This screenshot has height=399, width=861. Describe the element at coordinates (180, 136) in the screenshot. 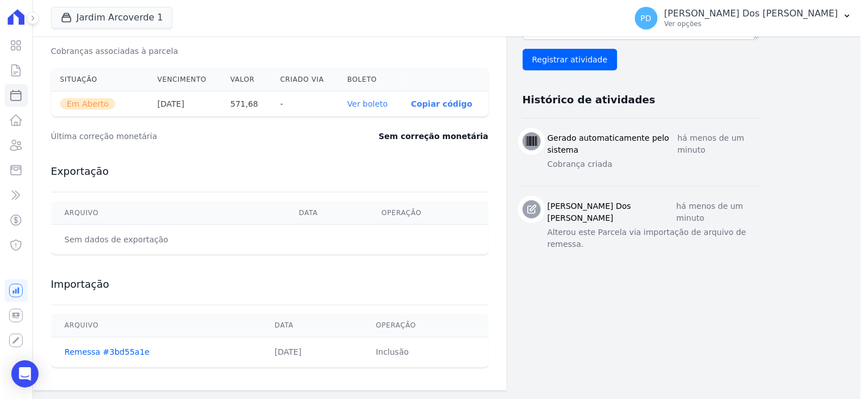

I see `dt: Última correção monetária` at that location.